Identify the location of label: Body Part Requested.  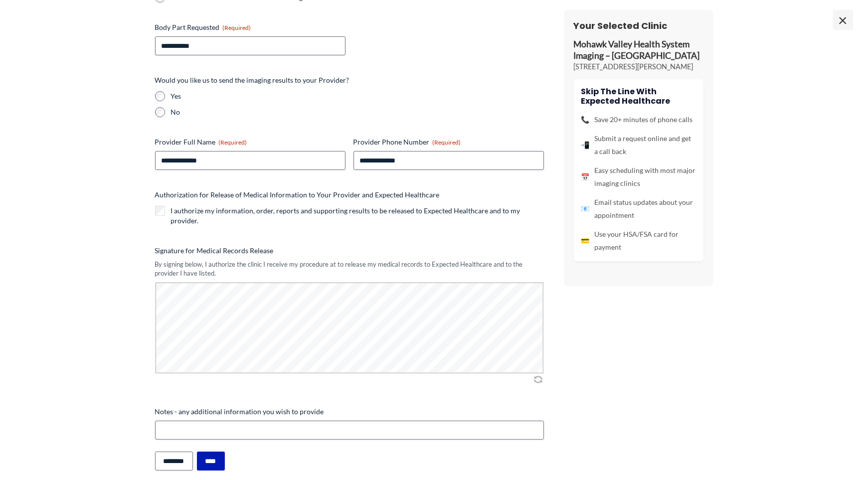
(250, 27).